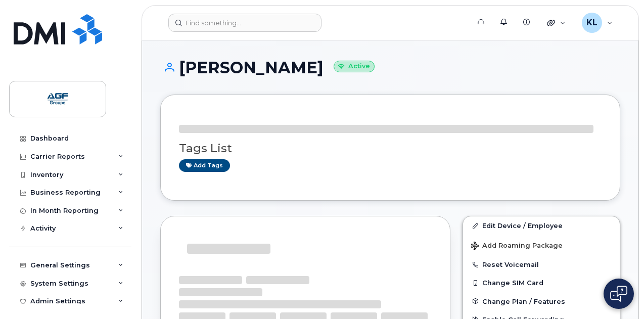  I want to click on button: Change SIM Card, so click(541, 282).